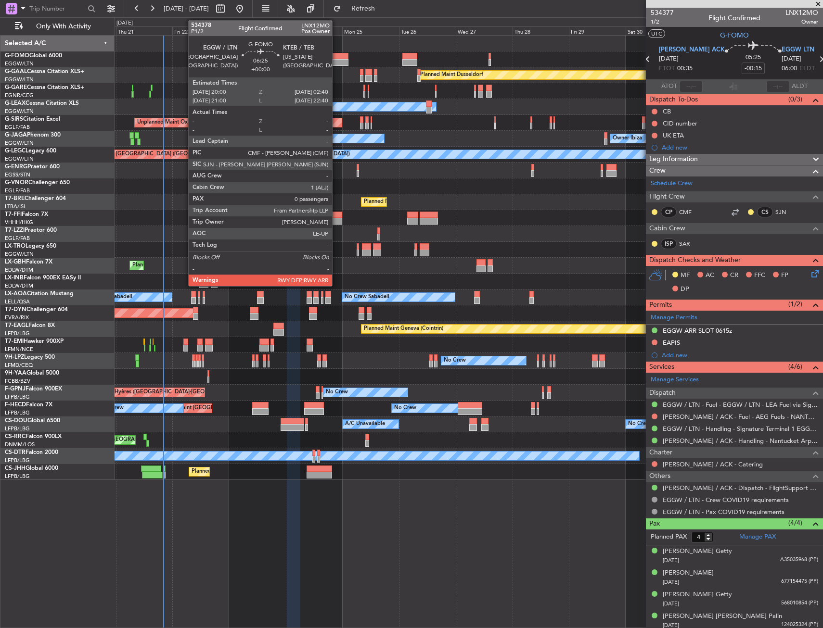 This screenshot has height=628, width=823. What do you see at coordinates (371, 31) in the screenshot?
I see `div: Mon 25` at bounding box center [371, 31].